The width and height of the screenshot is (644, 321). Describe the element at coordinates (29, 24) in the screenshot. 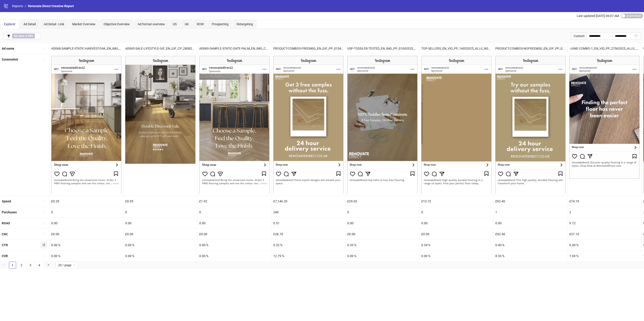

I see `span: Ad Detail` at that location.